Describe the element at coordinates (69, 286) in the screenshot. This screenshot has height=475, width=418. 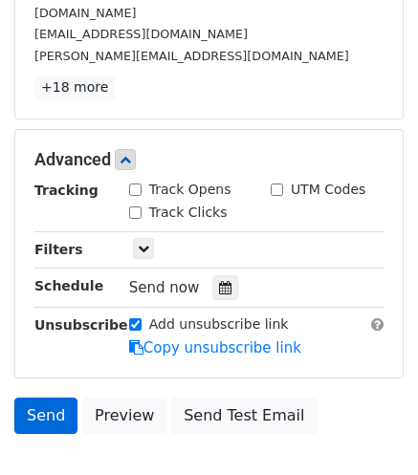
I see `strong: Schedule` at that location.